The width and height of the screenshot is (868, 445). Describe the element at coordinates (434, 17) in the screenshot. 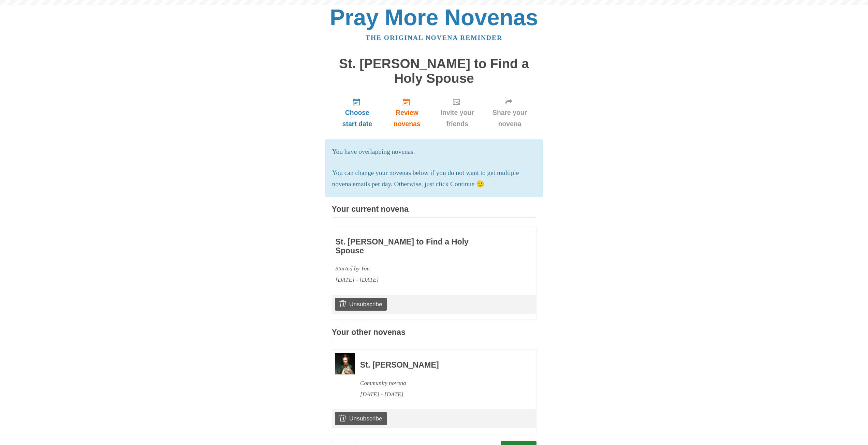

I see `a: Pray More Novenas` at that location.